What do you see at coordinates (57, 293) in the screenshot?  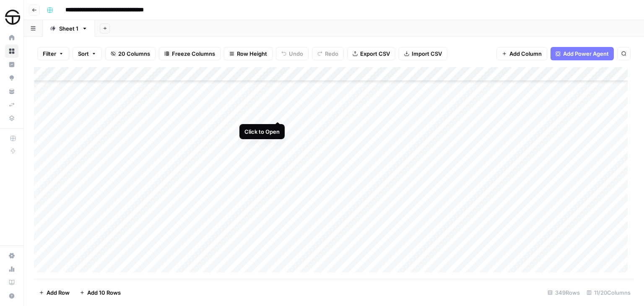 I see `span: Add Row` at bounding box center [57, 293].